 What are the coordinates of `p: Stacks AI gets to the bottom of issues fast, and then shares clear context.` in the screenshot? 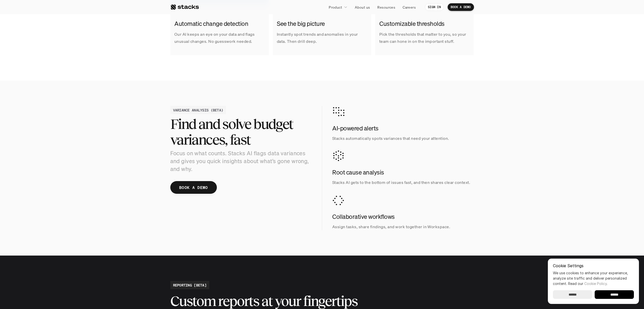 It's located at (403, 182).